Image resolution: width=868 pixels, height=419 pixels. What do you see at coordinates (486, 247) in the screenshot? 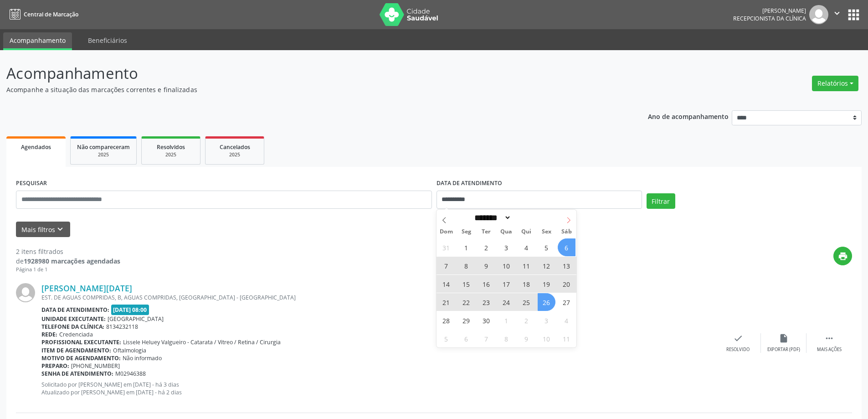
I see `span: Setembro 2, 2025` at bounding box center [486, 247].